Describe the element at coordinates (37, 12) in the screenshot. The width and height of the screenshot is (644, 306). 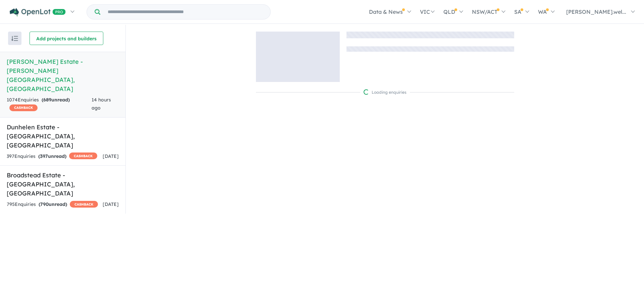
I see `img: Openlot PRO Logo White` at that location.